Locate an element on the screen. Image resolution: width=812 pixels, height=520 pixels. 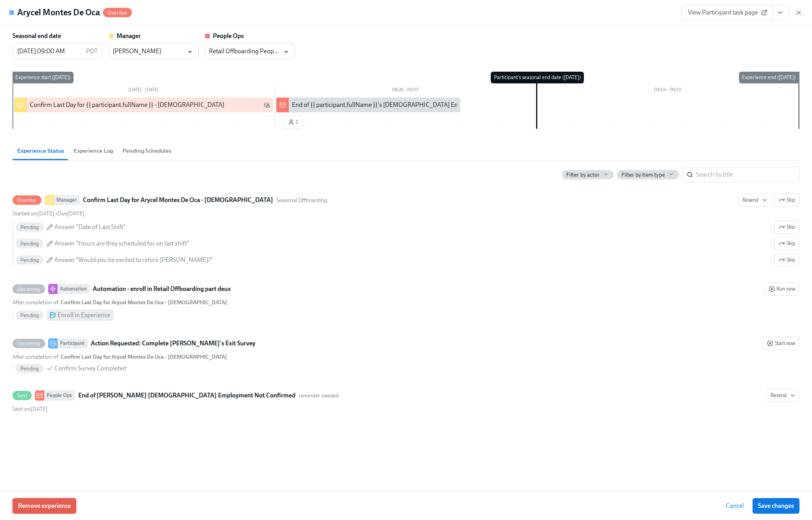
span: Thursday, August 21st 2025, 9:01 am is located at coordinates (33, 214).